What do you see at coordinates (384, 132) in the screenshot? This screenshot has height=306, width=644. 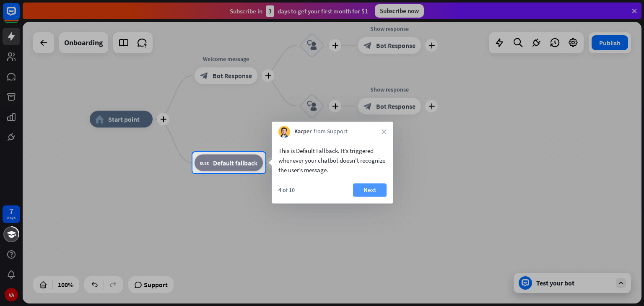 I see `i: close` at bounding box center [384, 132].